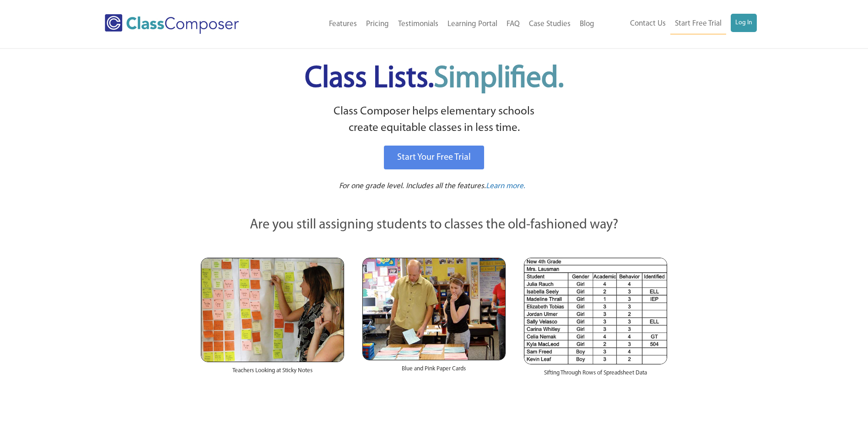 This screenshot has width=868, height=423. What do you see at coordinates (595, 376) in the screenshot?
I see `div: Sifting Through Rows of Spreadsheet Data` at bounding box center [595, 376].